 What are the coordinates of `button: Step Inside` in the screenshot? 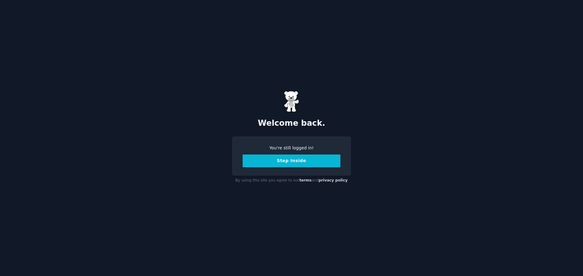 It's located at (291, 161).